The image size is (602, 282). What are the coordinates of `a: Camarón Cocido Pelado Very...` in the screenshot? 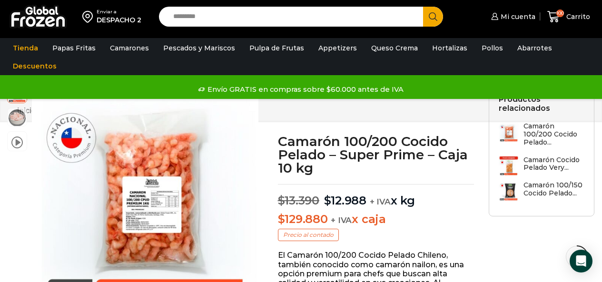 It's located at (541, 166).